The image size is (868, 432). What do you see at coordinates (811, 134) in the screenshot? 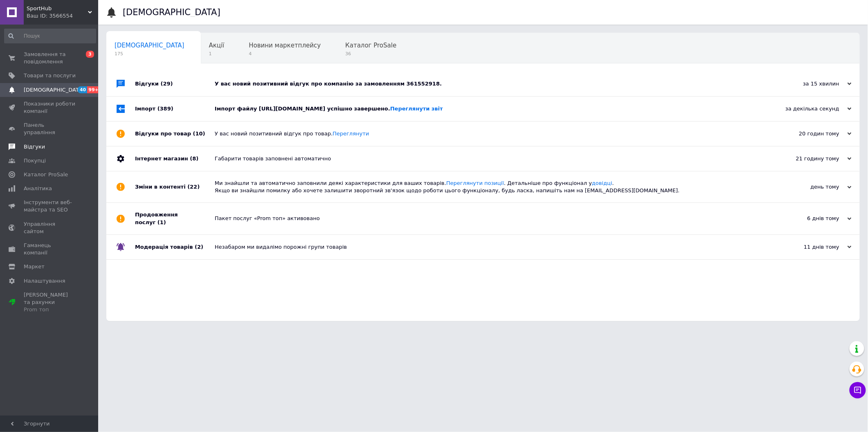
I see `div: 20 годин тому` at bounding box center [811, 134].